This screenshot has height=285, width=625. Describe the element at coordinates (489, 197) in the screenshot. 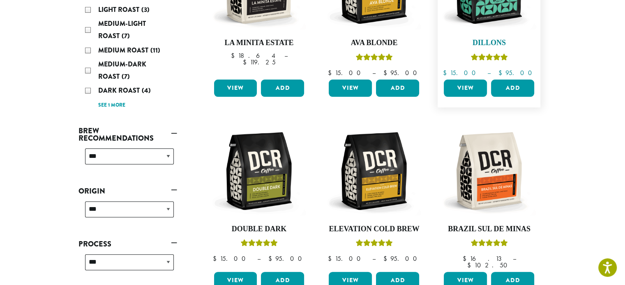

I see `a: Brazil Sul De MinasRated 5.00 out of 5` at that location.